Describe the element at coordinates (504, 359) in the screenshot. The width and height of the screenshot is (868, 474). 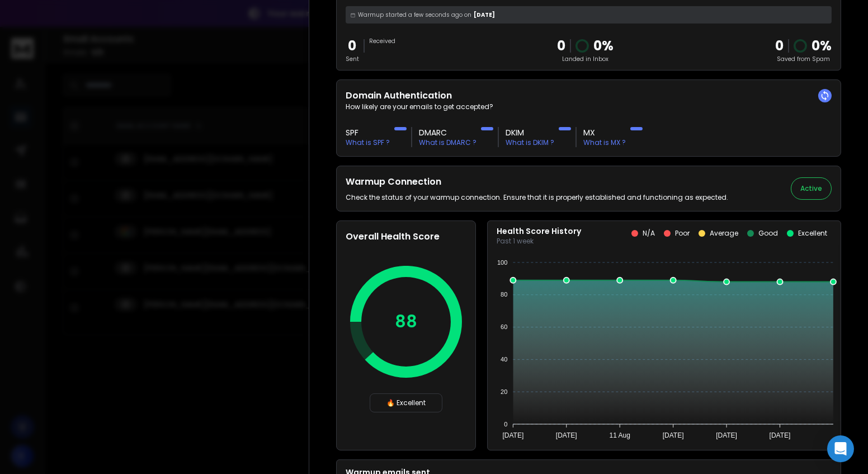
I see `tspan: 40` at that location.